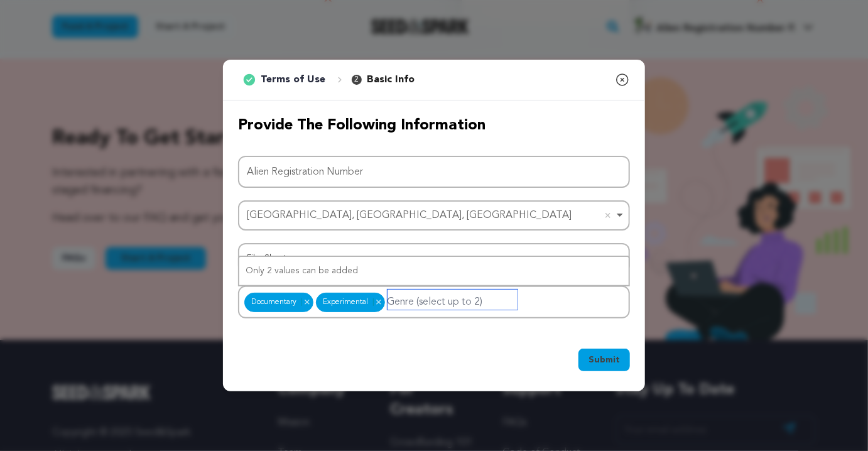  Describe the element at coordinates (391, 80) in the screenshot. I see `p: Basic Info` at that location.